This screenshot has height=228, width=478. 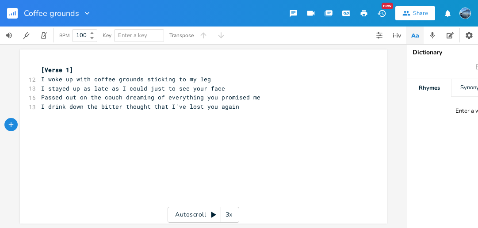 I want to click on span: Coffee grounds, so click(x=51, y=13).